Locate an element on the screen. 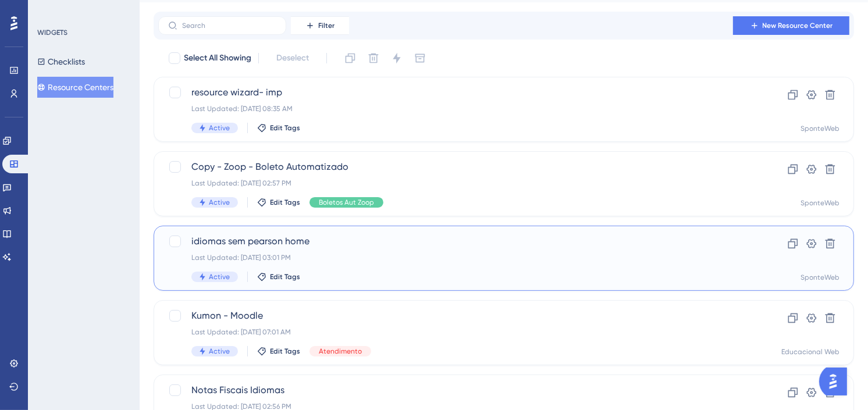 The image size is (868, 410). button: Filter is located at coordinates (320, 26).